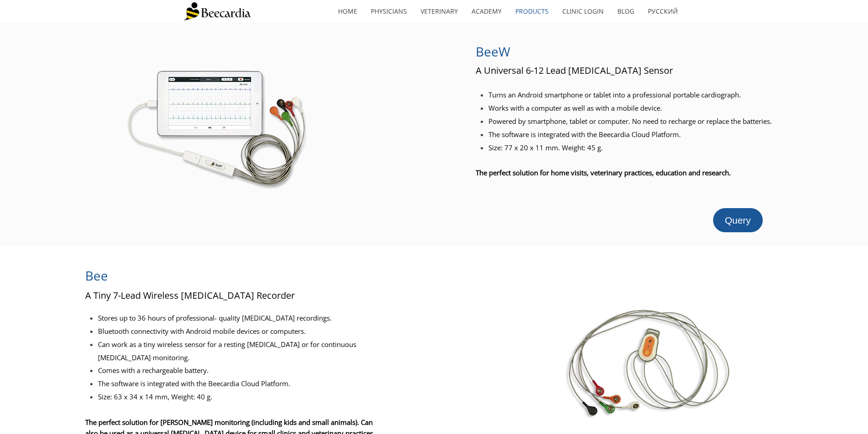 The width and height of the screenshot is (868, 434). I want to click on span: Comes with a rechargeable battery., so click(153, 370).